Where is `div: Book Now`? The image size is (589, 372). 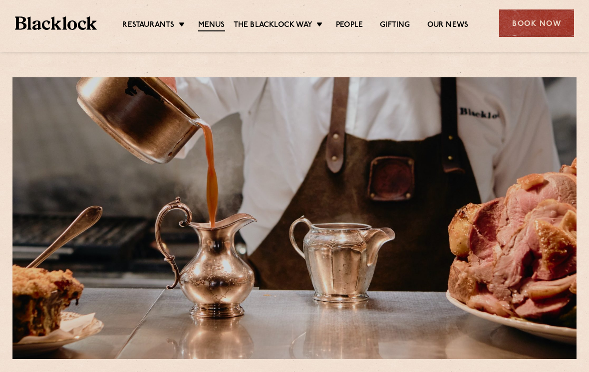
div: Book Now is located at coordinates (536, 23).